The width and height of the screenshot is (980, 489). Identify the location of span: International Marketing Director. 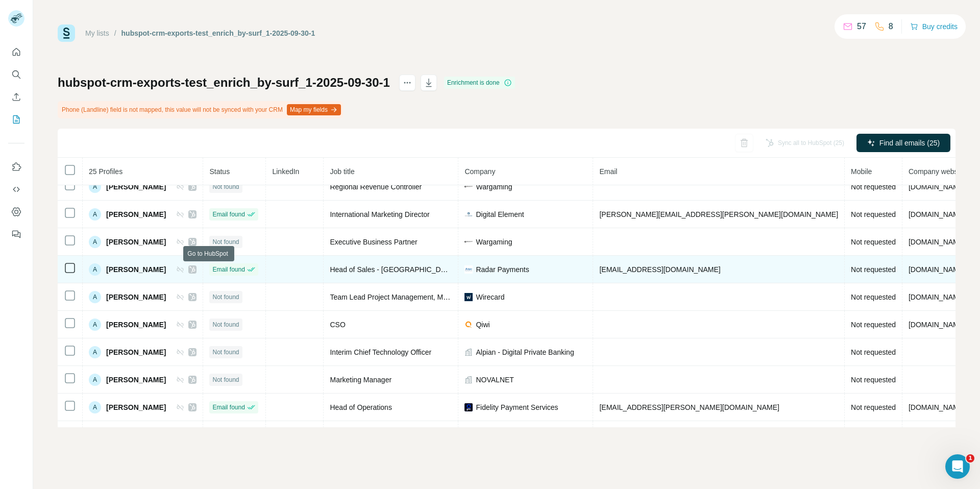
(379, 214).